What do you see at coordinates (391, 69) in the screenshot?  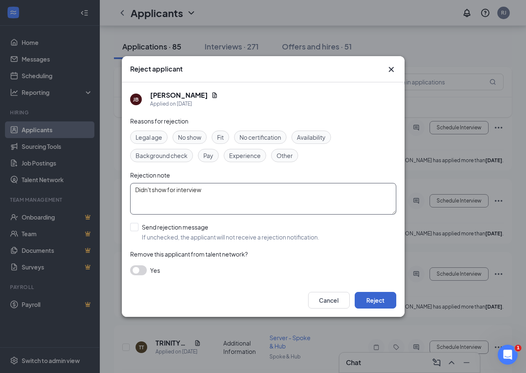 I see `svg: Cross` at bounding box center [391, 69].